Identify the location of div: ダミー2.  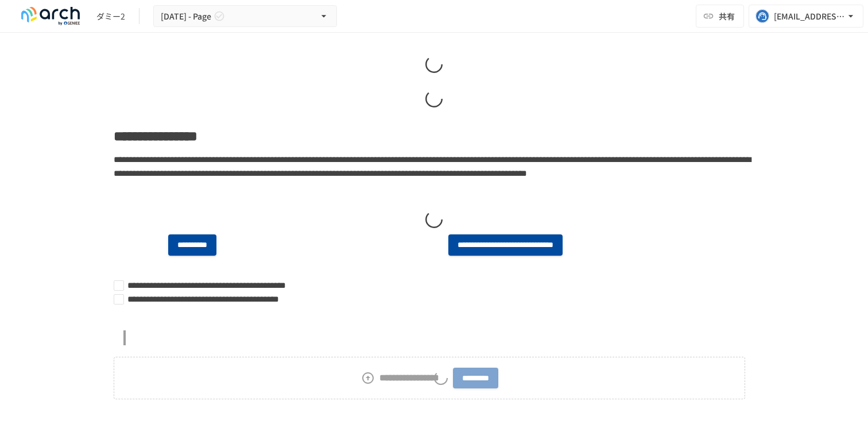
(111, 16).